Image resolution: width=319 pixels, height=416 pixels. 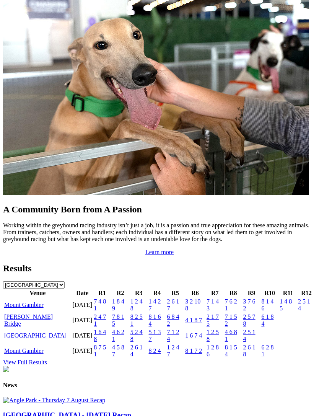 What do you see at coordinates (155, 350) in the screenshot?
I see `a: 8 2 4` at bounding box center [155, 350].